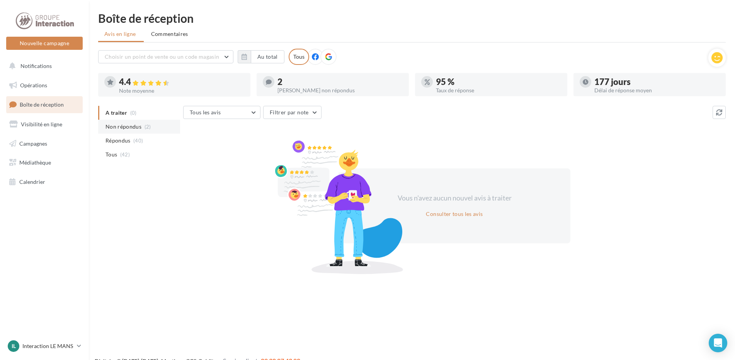 The height and width of the screenshot is (360, 735). What do you see at coordinates (166, 57) in the screenshot?
I see `button: Choisir un point de vente ou un code magasin` at bounding box center [166, 57].